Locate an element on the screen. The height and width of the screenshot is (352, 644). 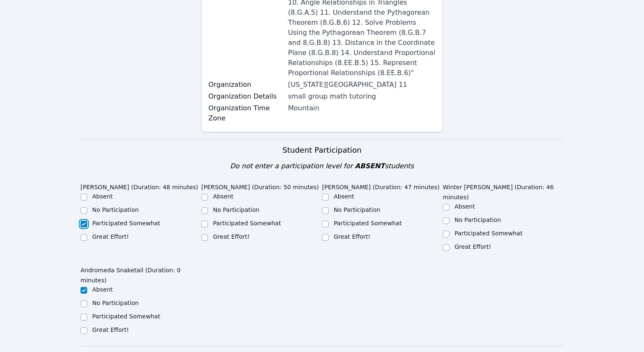
div: Mountain is located at coordinates (362, 108).